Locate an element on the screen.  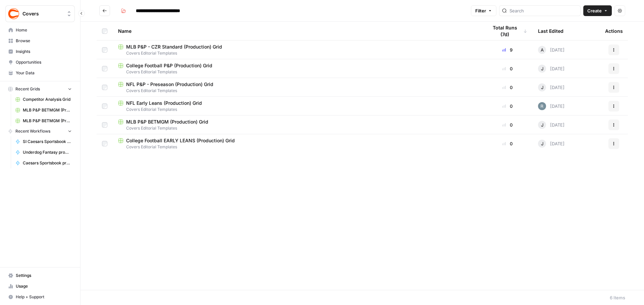
div: Last Edited is located at coordinates (550, 31).